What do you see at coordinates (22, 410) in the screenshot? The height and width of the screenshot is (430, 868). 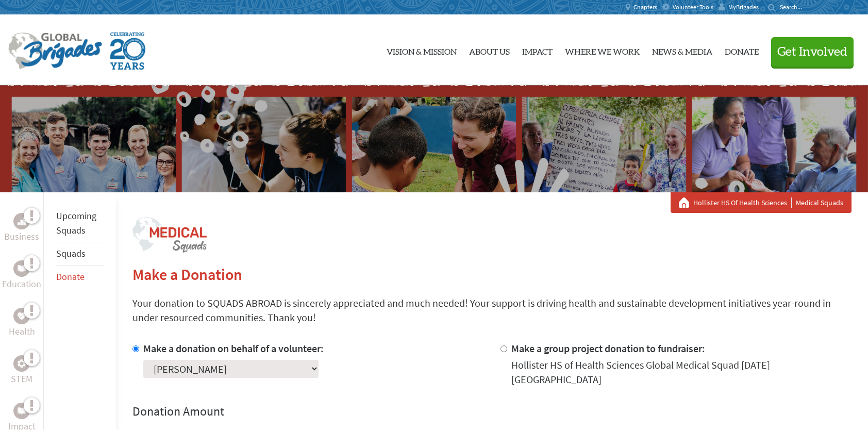 I see `img: Impact` at bounding box center [22, 410].